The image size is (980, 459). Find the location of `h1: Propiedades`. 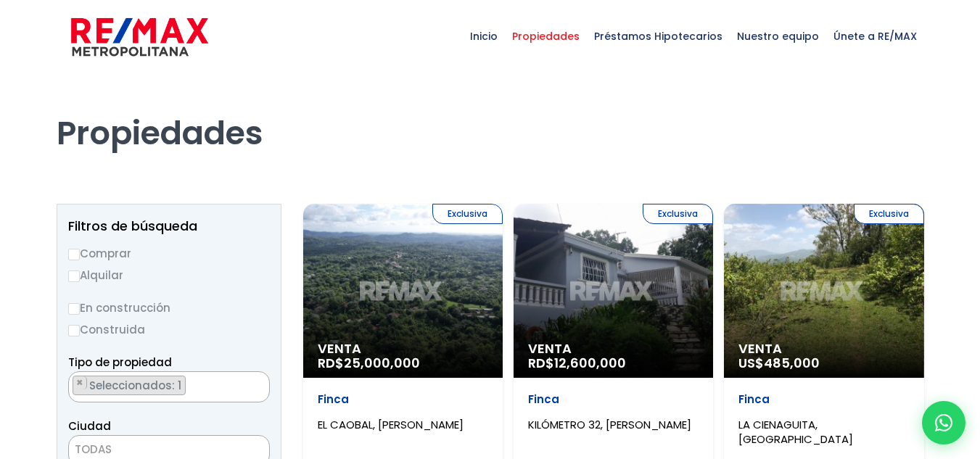

h1: Propiedades is located at coordinates (490, 113).